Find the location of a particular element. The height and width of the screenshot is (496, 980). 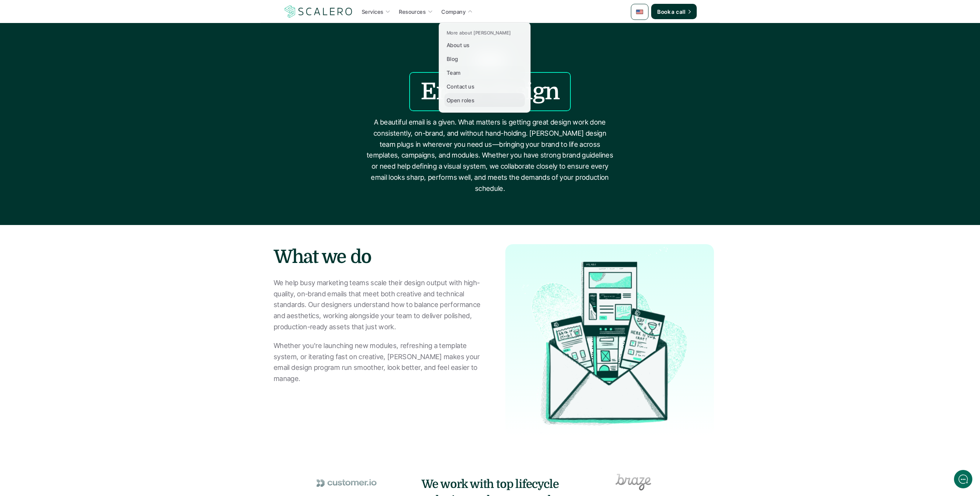

p: Whether you're launching new modules, refreshing a template system, or iterating fast on creative... is located at coordinates (378, 362).